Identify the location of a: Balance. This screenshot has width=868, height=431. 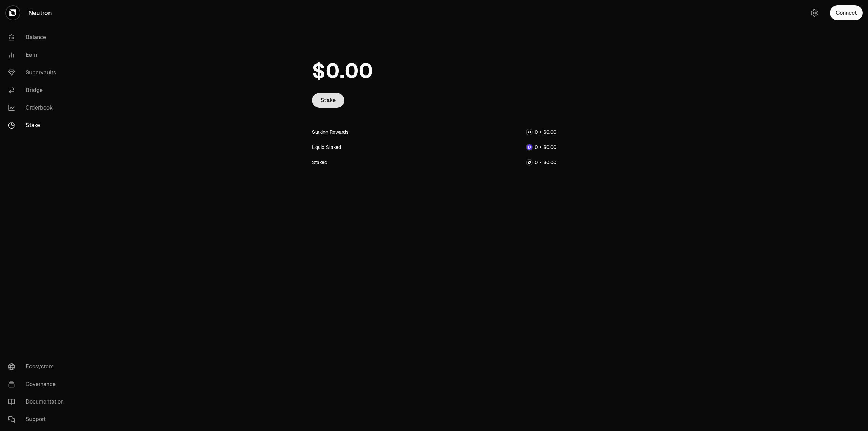
(38, 37).